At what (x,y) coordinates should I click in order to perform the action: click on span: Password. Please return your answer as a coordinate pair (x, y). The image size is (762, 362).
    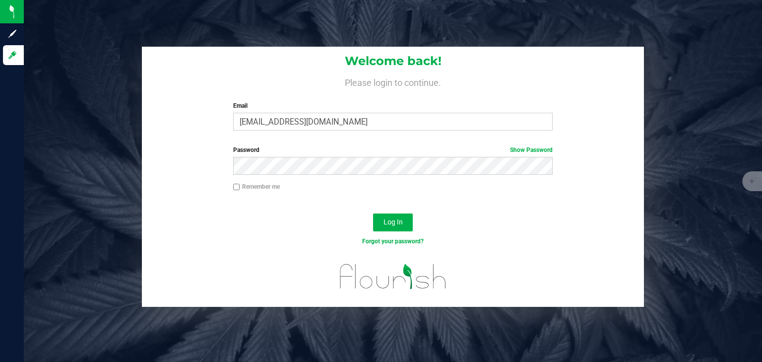
    Looking at the image, I should click on (246, 150).